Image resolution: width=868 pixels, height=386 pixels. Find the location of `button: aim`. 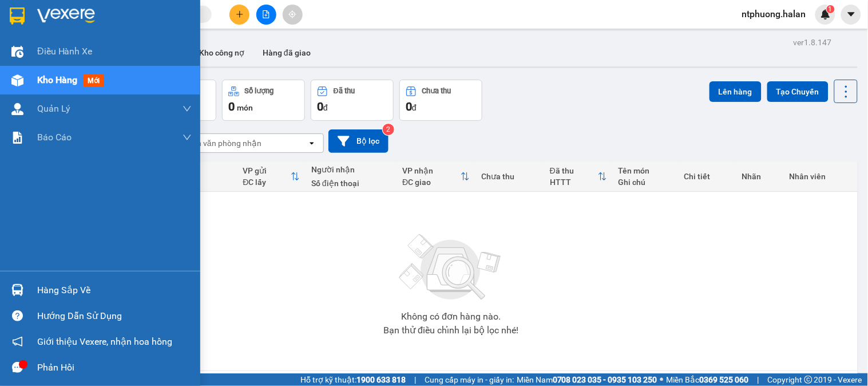

button: aim is located at coordinates (292, 15).